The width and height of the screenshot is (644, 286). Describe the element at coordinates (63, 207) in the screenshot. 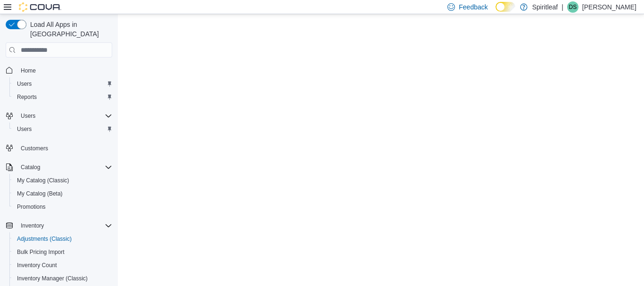

I see `button: Promotions` at that location.